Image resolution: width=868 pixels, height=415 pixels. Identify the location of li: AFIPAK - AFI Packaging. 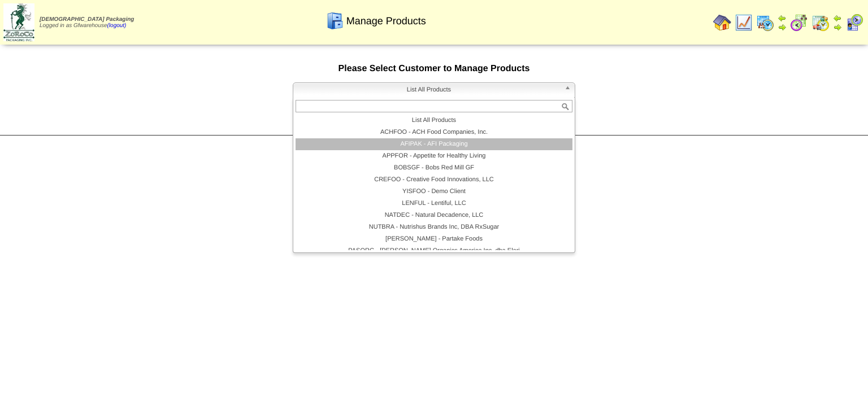
(434, 144).